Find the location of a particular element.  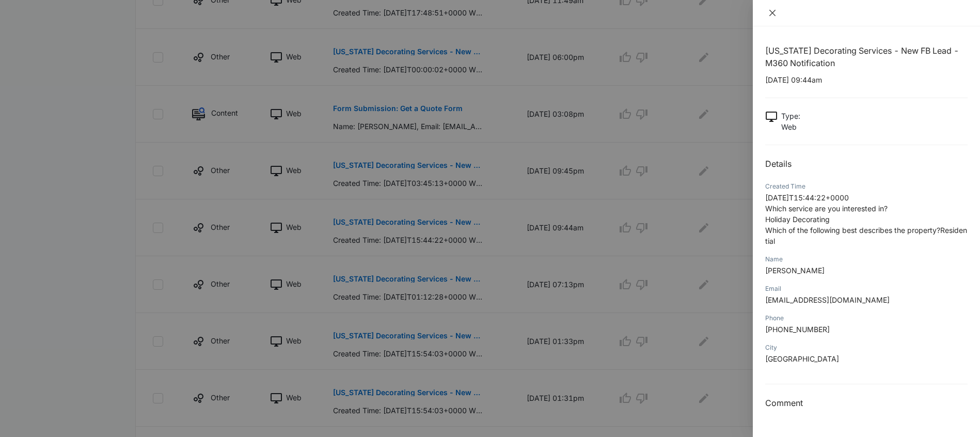

p: Type : is located at coordinates (791, 116).